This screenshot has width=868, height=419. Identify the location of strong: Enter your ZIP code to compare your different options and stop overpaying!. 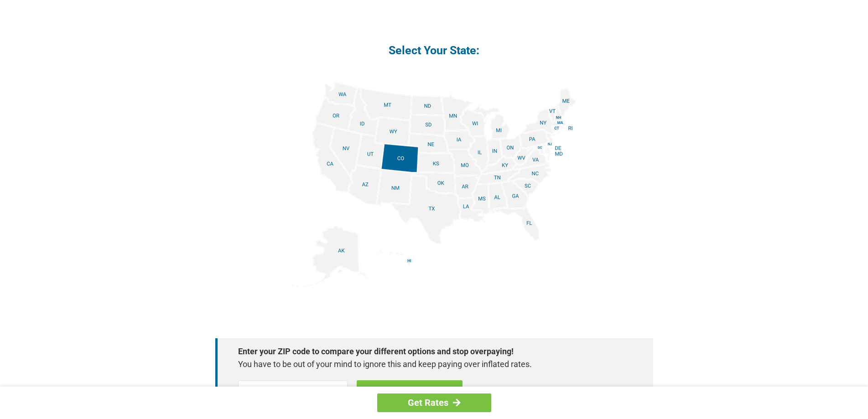
(429, 351).